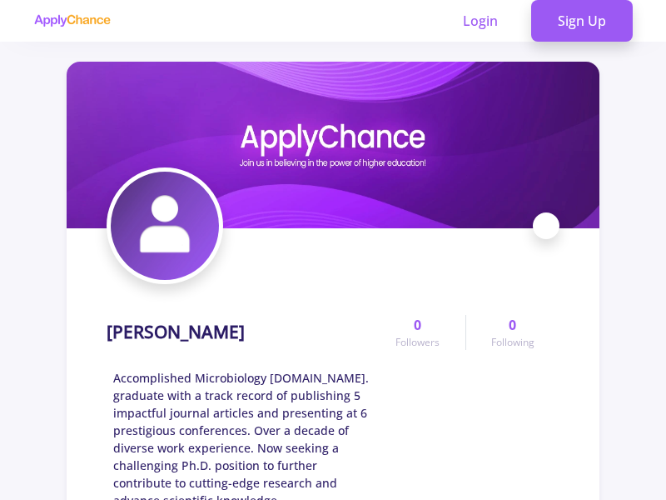  I want to click on span: Following, so click(513, 342).